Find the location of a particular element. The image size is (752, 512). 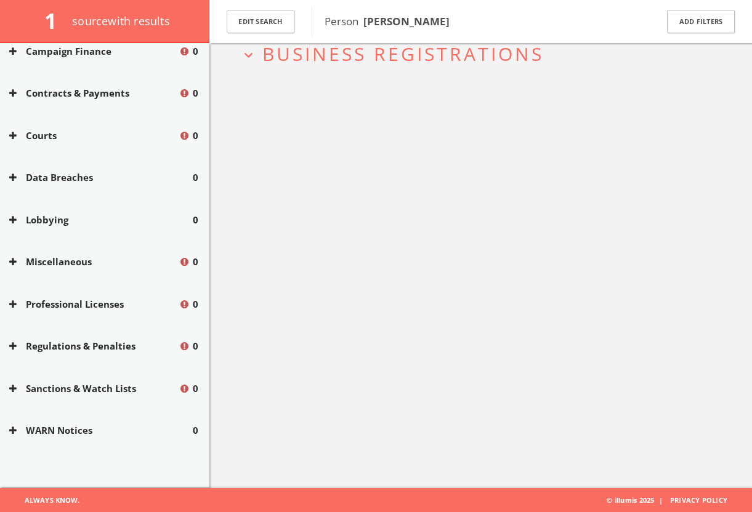

button: Miscellaneous is located at coordinates (94, 262).